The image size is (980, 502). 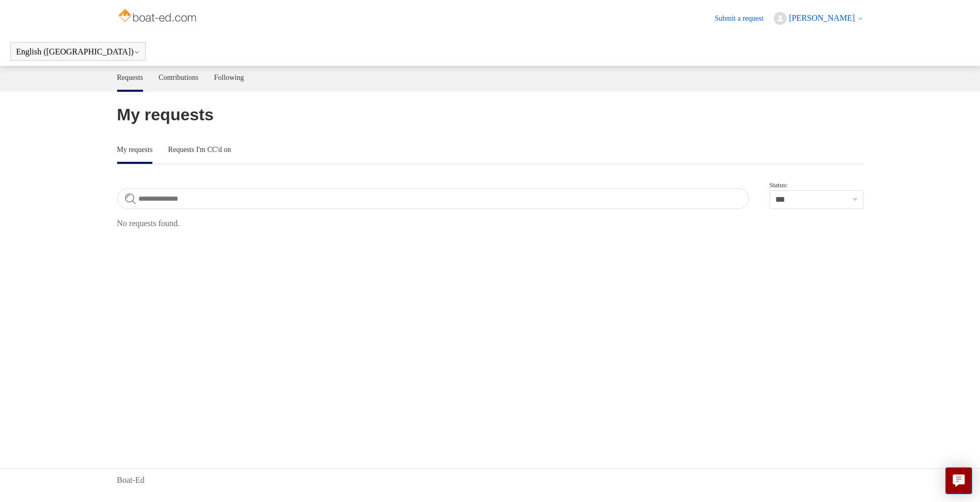 What do you see at coordinates (135, 150) in the screenshot?
I see `a: My requests` at bounding box center [135, 150].